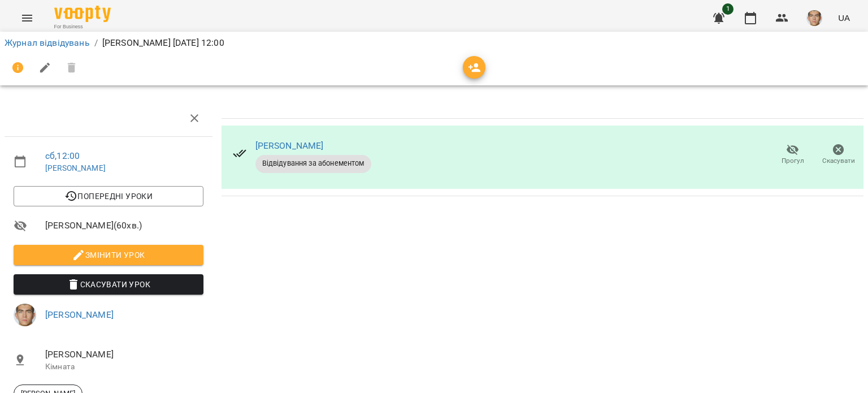 This screenshot has height=393, width=868. Describe the element at coordinates (27, 18) in the screenshot. I see `button: Menu` at that location.